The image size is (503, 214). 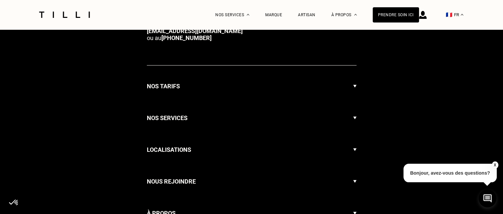 I want to click on a: Artisan, so click(x=307, y=15).